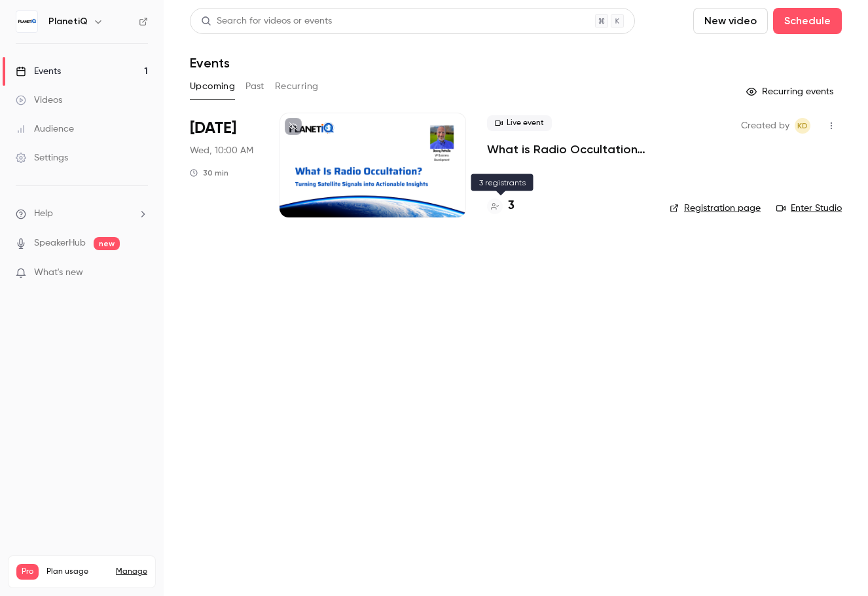  I want to click on span: new, so click(107, 244).